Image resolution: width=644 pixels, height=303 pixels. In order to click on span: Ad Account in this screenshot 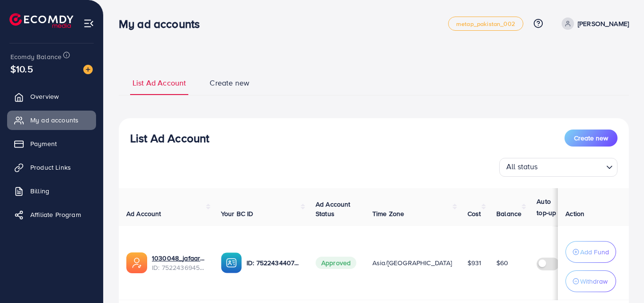, I will do `click(144, 214)`.